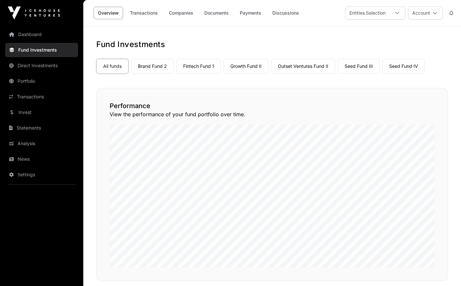 The image size is (461, 286). I want to click on h2: Performance, so click(272, 106).